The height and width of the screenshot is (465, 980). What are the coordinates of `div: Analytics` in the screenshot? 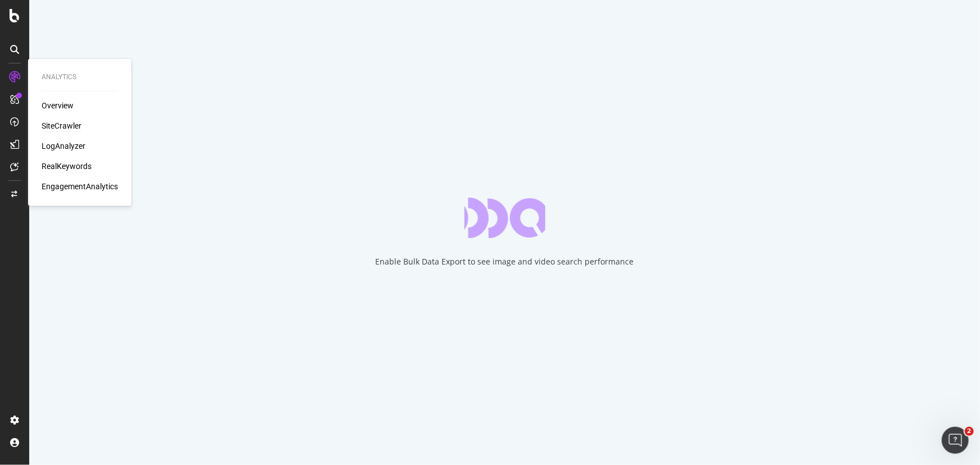 It's located at (80, 77).